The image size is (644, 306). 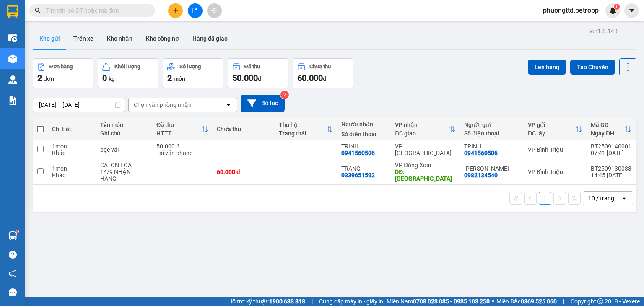 I want to click on span: 1, so click(x=617, y=7).